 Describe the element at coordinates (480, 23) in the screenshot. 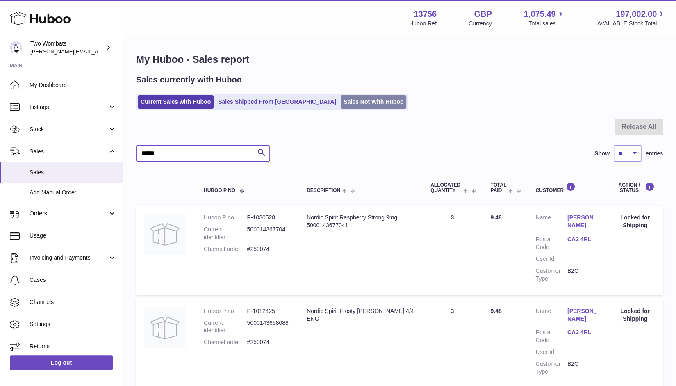

I see `div: Currency` at that location.